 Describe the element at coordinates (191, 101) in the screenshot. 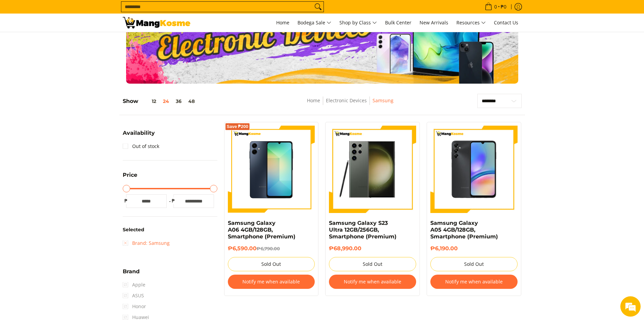

I see `button: 48` at that location.